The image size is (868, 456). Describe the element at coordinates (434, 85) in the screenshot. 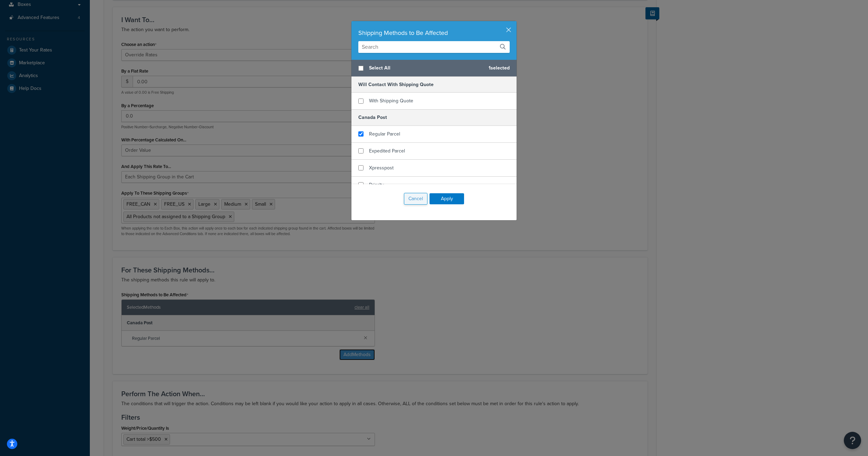

I see `h5: Will Contact With Shipping Quote` at that location.